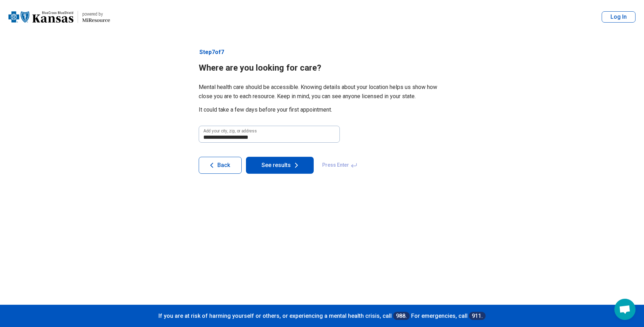 This screenshot has height=327, width=644. I want to click on a: Blue Cross Blue Shield Kansaspowered by, so click(59, 17).